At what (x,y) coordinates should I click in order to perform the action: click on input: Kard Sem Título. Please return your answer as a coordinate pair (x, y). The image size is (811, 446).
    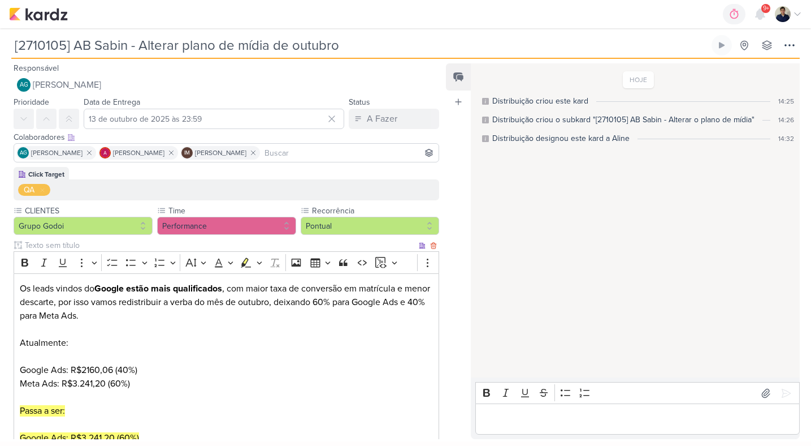
    Looking at the image, I should click on (360, 45).